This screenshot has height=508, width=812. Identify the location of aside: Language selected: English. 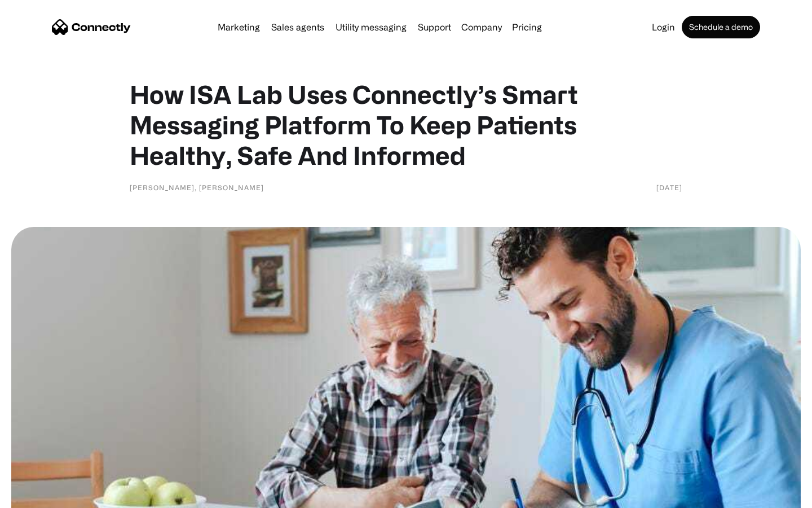
(39, 496).